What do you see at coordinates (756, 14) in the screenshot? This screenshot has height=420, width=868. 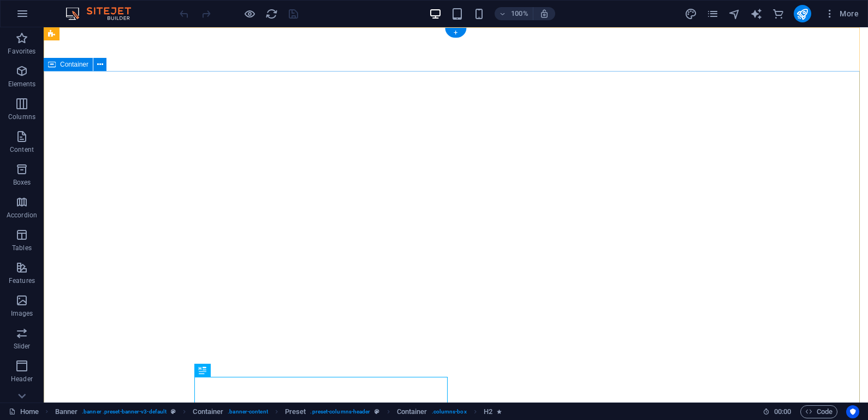 I see `i: AI Writer` at bounding box center [756, 14].